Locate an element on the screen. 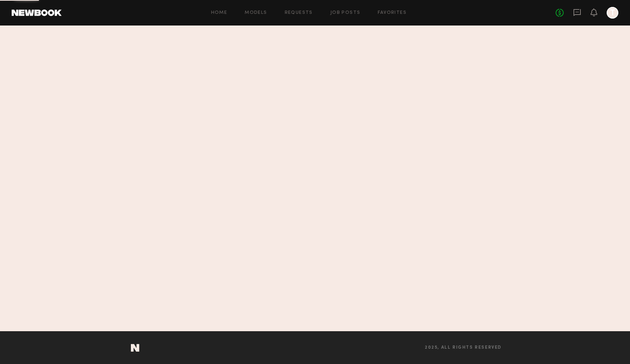  a: Favorites is located at coordinates (392, 13).